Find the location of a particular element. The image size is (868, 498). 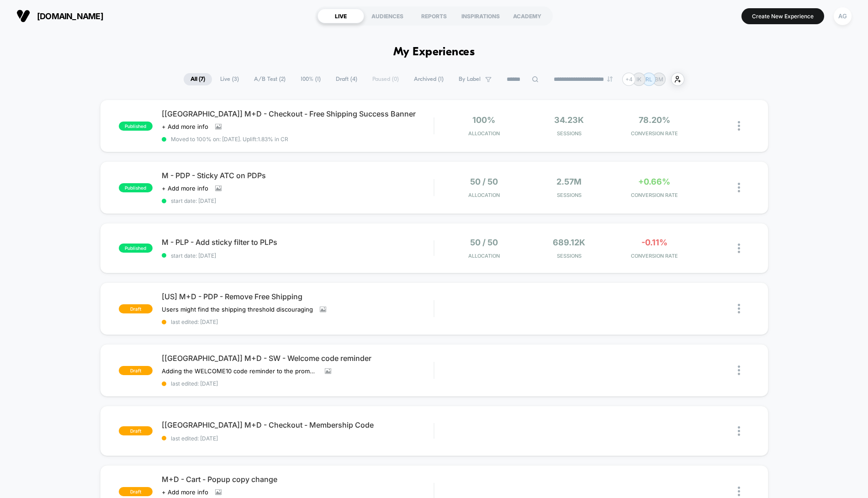

span: Live ( 3 ) is located at coordinates (229, 79).